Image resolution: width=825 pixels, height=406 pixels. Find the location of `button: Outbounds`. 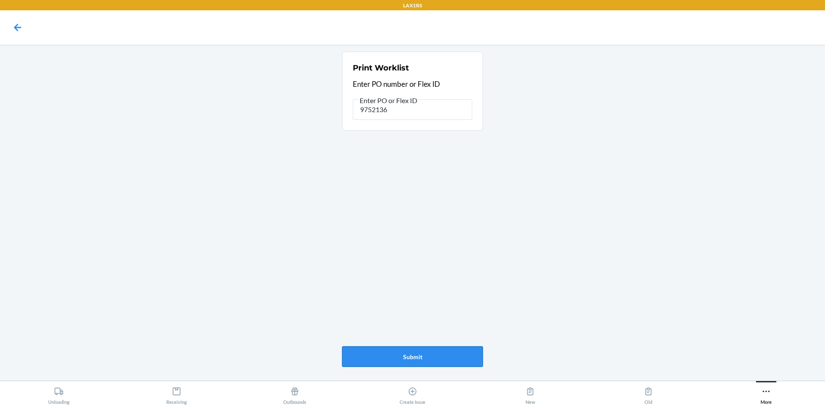

button: Outbounds is located at coordinates (295, 393).